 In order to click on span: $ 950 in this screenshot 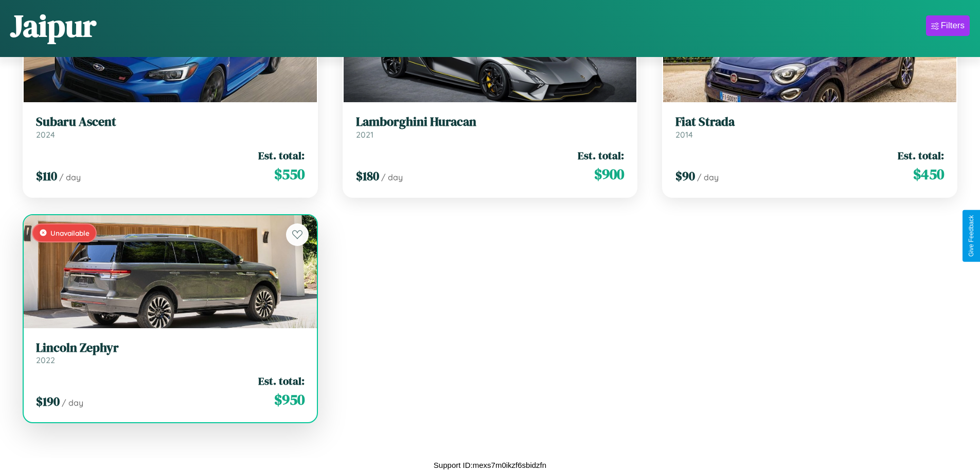, I will do `click(289, 400)`.